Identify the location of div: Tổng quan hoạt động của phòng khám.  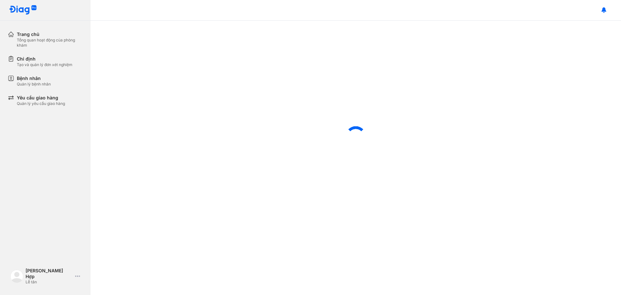
(50, 43).